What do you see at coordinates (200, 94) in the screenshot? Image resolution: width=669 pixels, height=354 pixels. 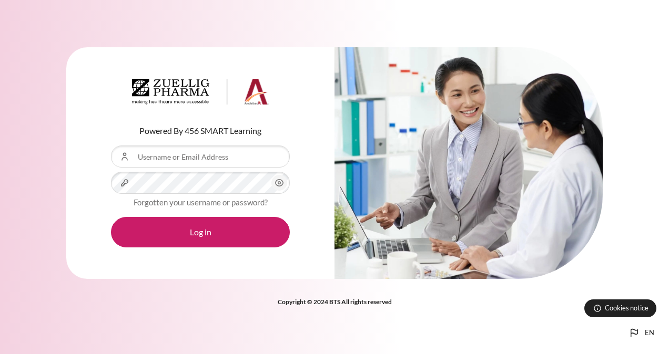 I see `a: Architeck` at bounding box center [200, 94].